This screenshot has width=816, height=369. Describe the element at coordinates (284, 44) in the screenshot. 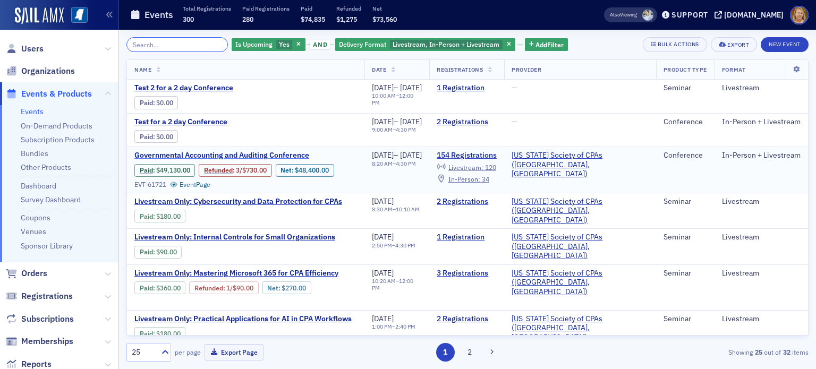

I see `span: Yes` at that location.